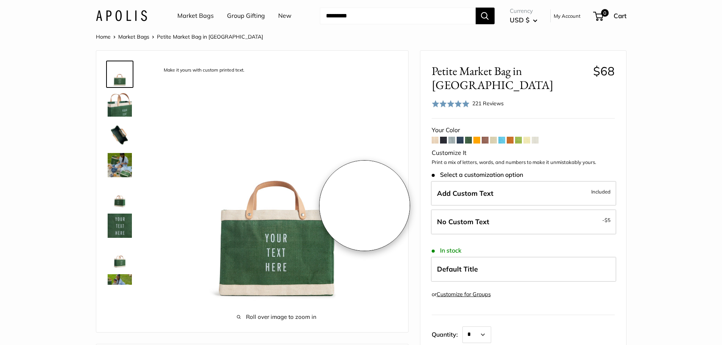 This screenshot has width=722, height=345. Describe the element at coordinates (608, 220) in the screenshot. I see `span: $5` at that location.